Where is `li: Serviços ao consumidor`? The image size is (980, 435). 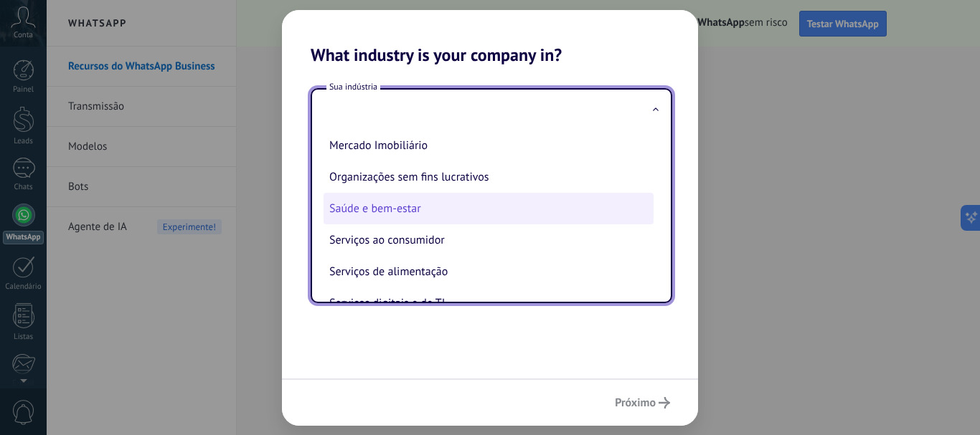
li: Serviços ao consumidor is located at coordinates (488, 240).